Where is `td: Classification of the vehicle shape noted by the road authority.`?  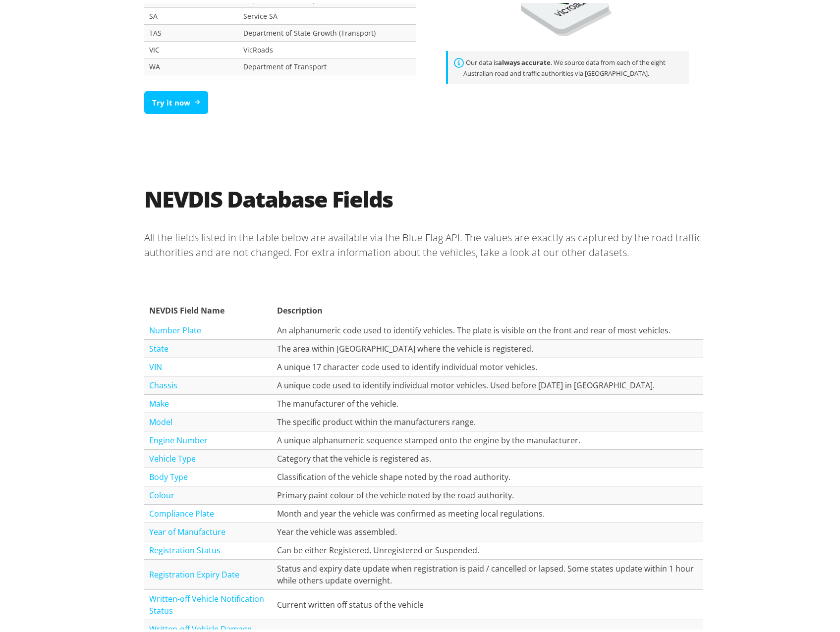 td: Classification of the vehicle shape noted by the road authority. is located at coordinates (487, 474).